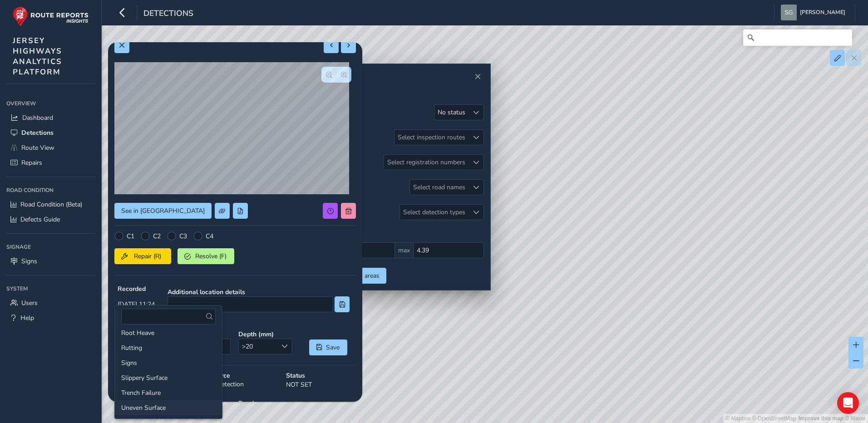 This screenshot has width=868, height=423. What do you see at coordinates (258, 292) in the screenshot?
I see `strong: Additional location details` at bounding box center [258, 292].